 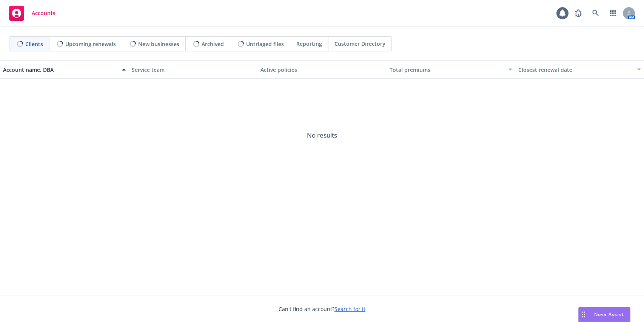 I want to click on a: Accounts, so click(x=32, y=13).